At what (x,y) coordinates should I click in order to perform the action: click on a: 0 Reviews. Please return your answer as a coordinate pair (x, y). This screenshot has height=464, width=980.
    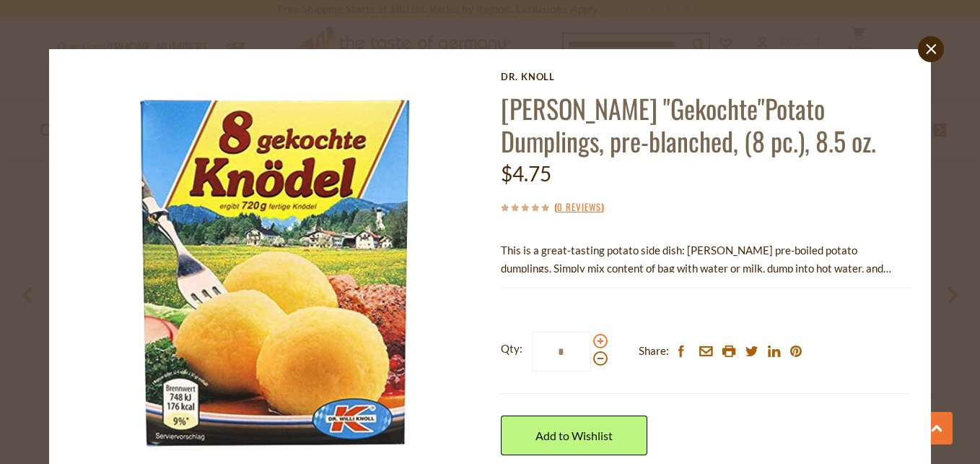
    Looking at the image, I should click on (579, 207).